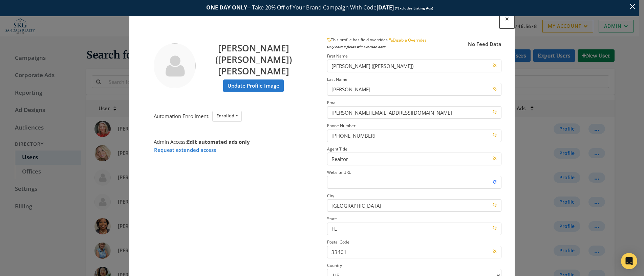  I want to click on small: Agent Title, so click(337, 149).